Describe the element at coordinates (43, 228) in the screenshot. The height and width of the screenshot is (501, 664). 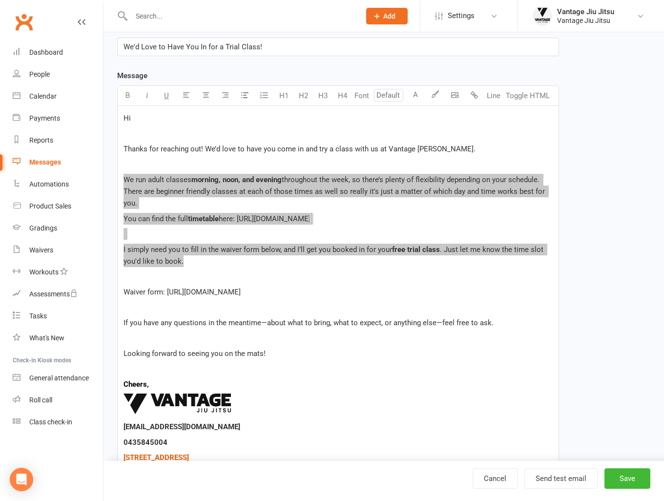
I see `div: Gradings` at that location.